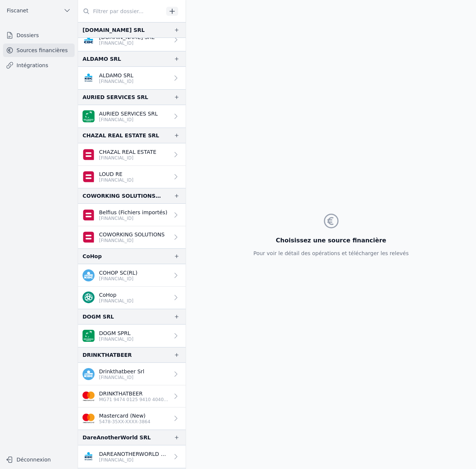 This screenshot has height=469, width=476. Describe the element at coordinates (122, 371) in the screenshot. I see `p: Drinkthatbeer Srl` at that location.